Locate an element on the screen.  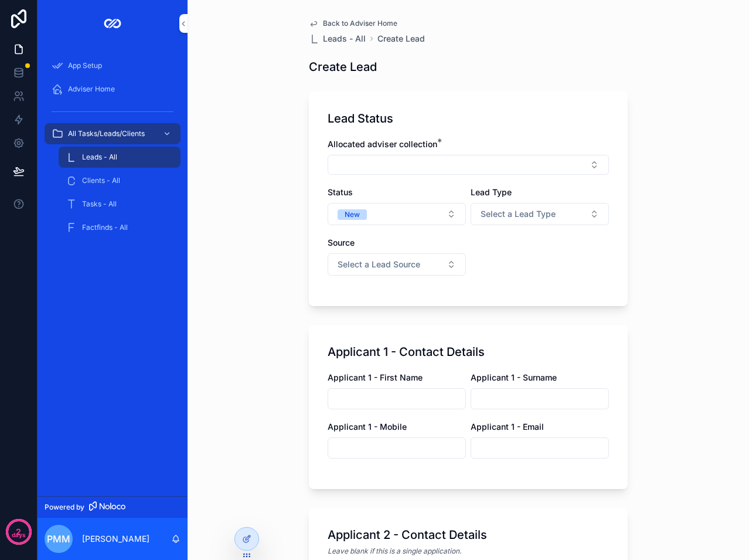
span: Create Lead is located at coordinates (401, 38).